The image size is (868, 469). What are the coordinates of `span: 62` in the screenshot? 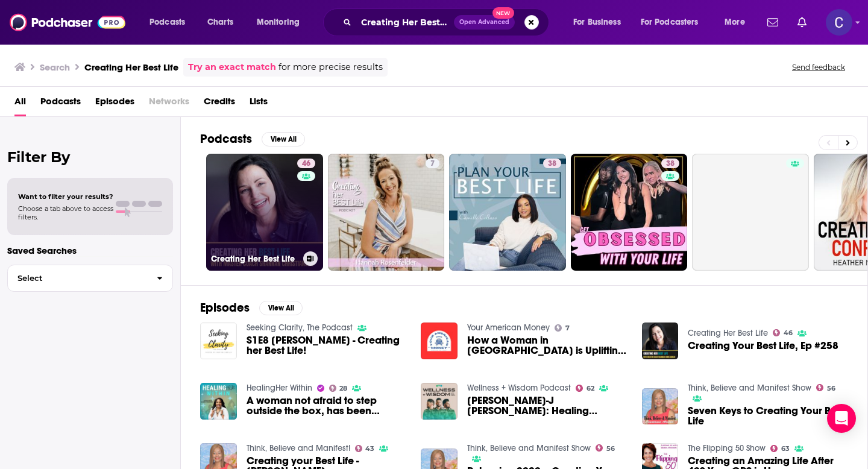 It's located at (590, 388).